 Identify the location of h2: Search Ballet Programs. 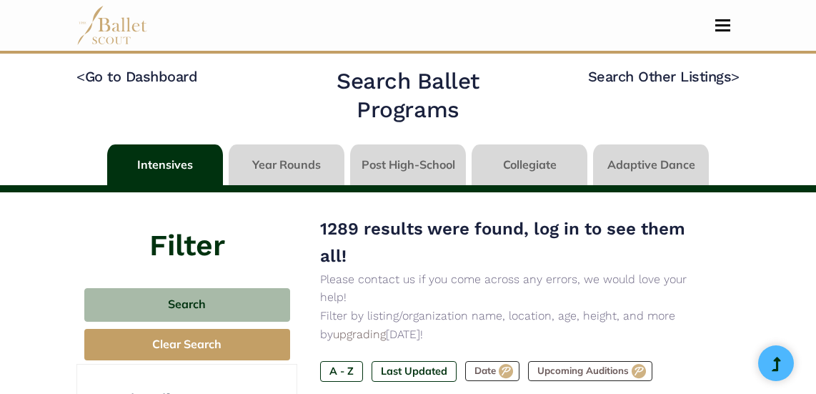
(408, 96).